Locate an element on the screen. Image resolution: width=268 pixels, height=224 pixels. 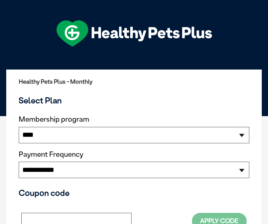
label: Membership program is located at coordinates (134, 120).